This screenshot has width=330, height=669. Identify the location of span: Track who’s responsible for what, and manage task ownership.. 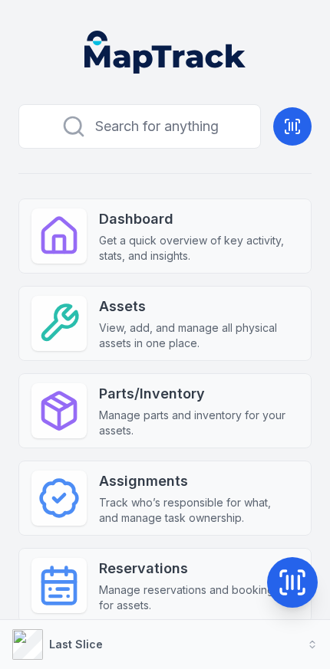
(192, 510).